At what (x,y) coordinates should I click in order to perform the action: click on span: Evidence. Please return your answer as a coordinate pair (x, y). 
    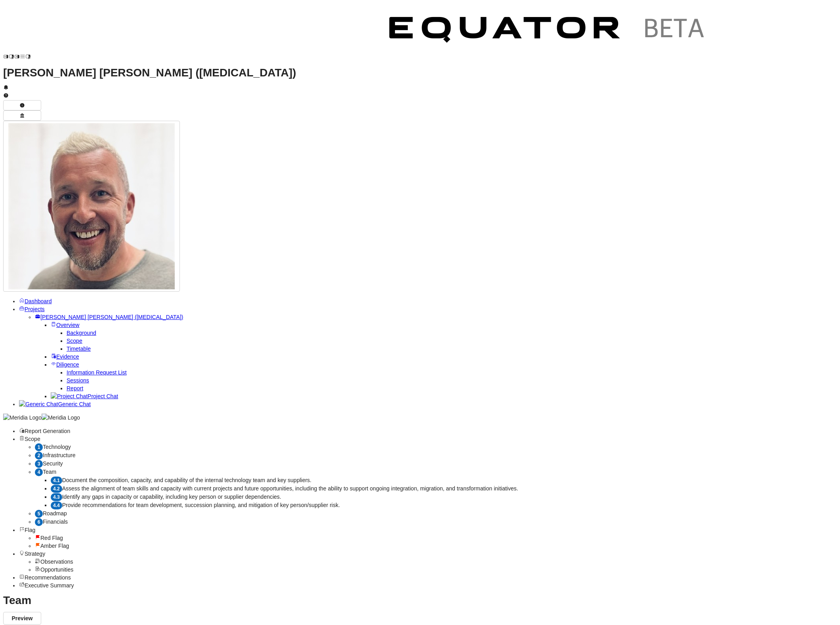
    Looking at the image, I should click on (68, 356).